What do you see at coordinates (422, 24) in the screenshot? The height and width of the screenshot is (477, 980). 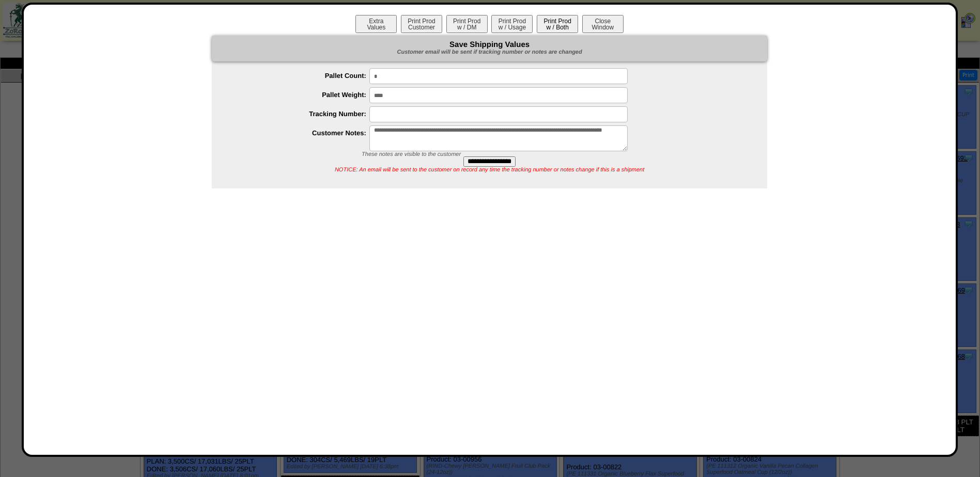 I see `button: Print ProdCustomer` at bounding box center [422, 24].